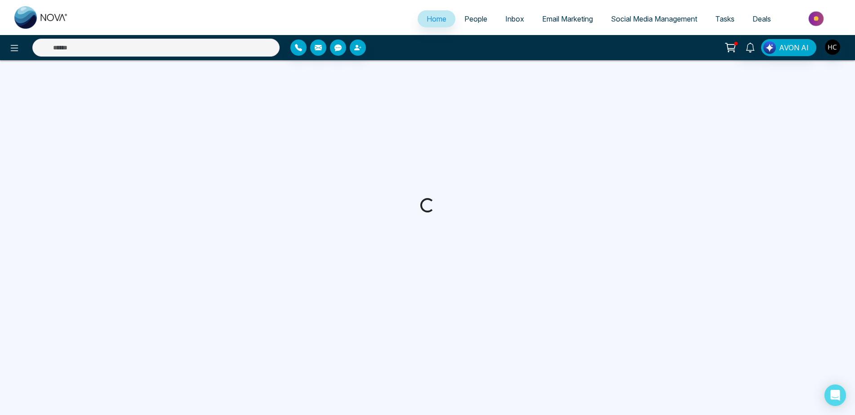  Describe the element at coordinates (725, 19) in the screenshot. I see `span: Tasks` at that location.